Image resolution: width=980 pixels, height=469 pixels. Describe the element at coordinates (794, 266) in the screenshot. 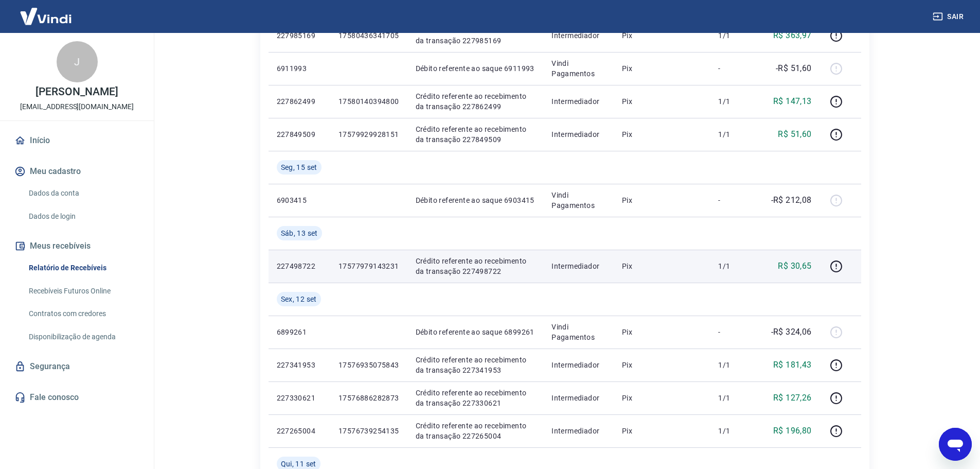

I see `p: R$ 30,65` at that location.